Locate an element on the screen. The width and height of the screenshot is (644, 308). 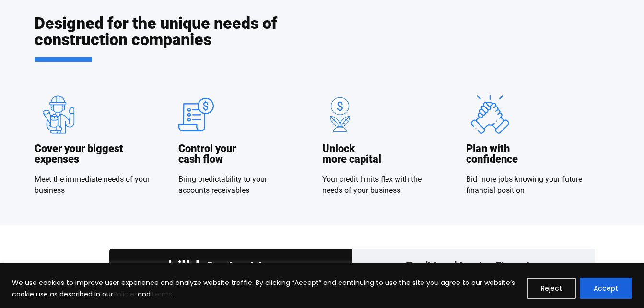
h3: Plan with confidence is located at coordinates (492, 154).